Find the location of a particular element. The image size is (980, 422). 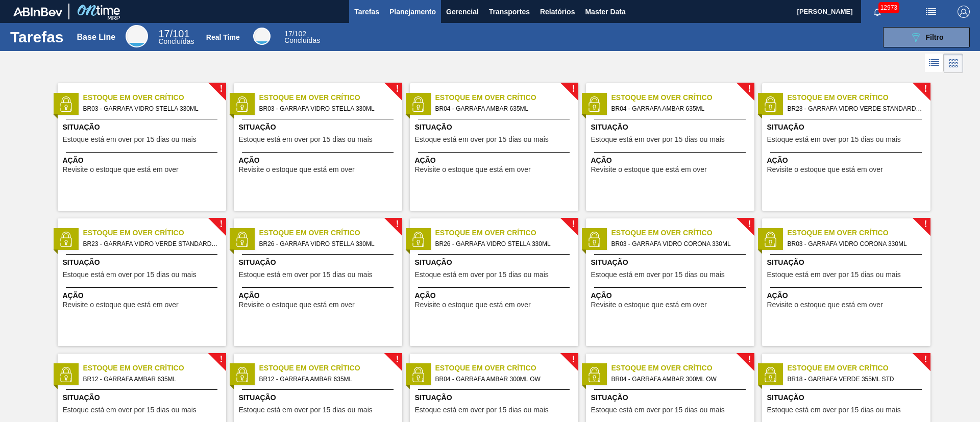

img: userActions is located at coordinates (931, 12).